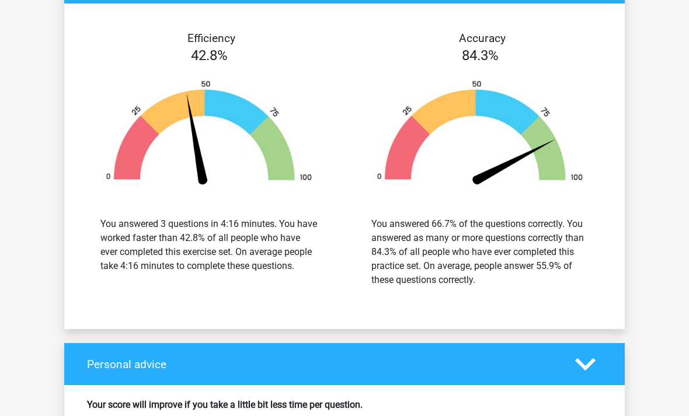 Image resolution: width=689 pixels, height=416 pixels. I want to click on img: 84.bc7de206d6a3.png, so click(480, 134).